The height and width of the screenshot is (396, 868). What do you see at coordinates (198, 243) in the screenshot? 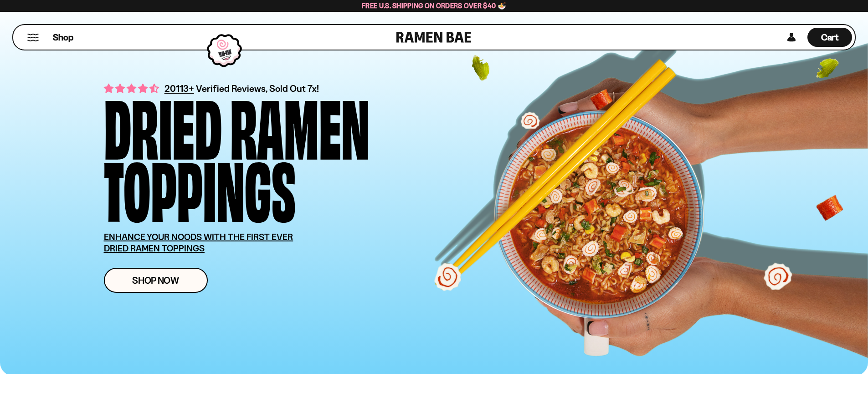
I see `u: ENHANCE YOUR NOODS WITH THE FIRST EVER DRIED RAMEN TOPPINGS` at bounding box center [198, 243].